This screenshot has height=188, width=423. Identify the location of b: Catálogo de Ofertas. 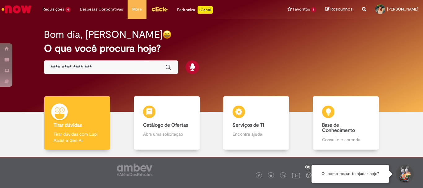
(165, 125).